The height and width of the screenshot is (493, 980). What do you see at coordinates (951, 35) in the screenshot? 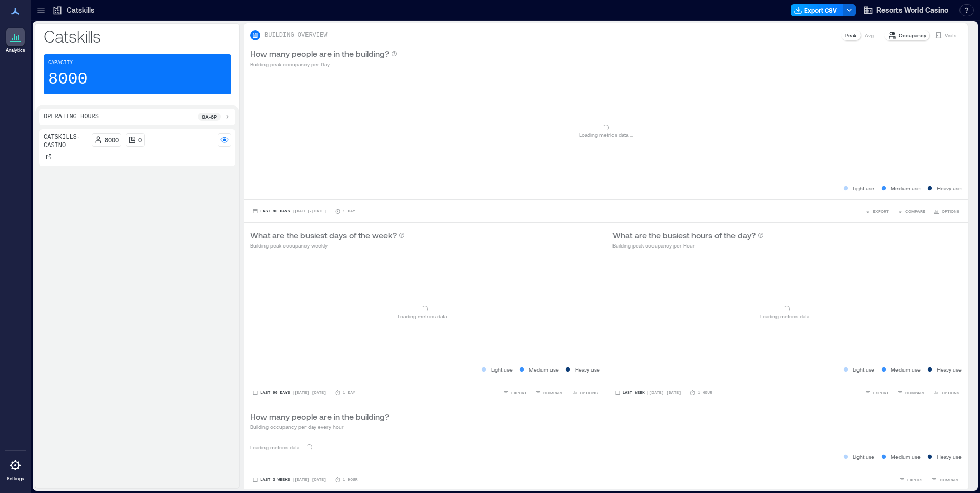
I see `p: Visits` at bounding box center [951, 35].